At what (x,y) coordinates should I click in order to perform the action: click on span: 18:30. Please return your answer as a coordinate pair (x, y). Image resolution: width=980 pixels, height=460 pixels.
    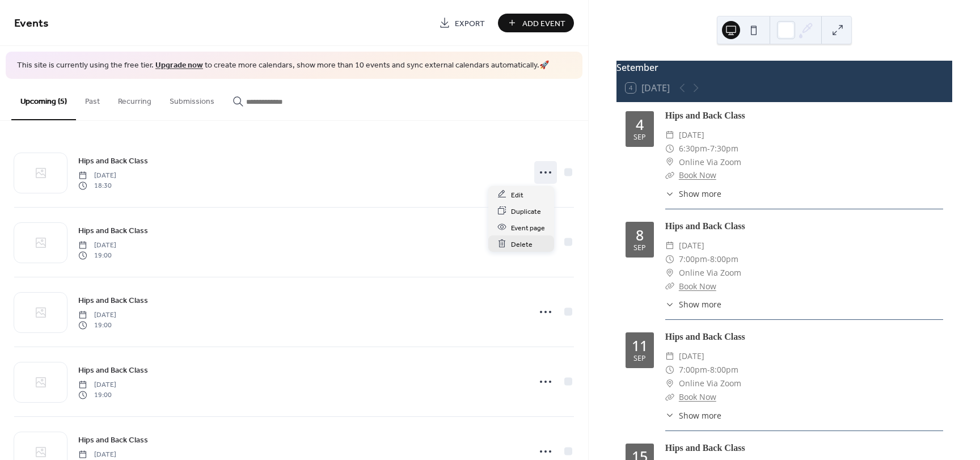
    Looking at the image, I should click on (97, 186).